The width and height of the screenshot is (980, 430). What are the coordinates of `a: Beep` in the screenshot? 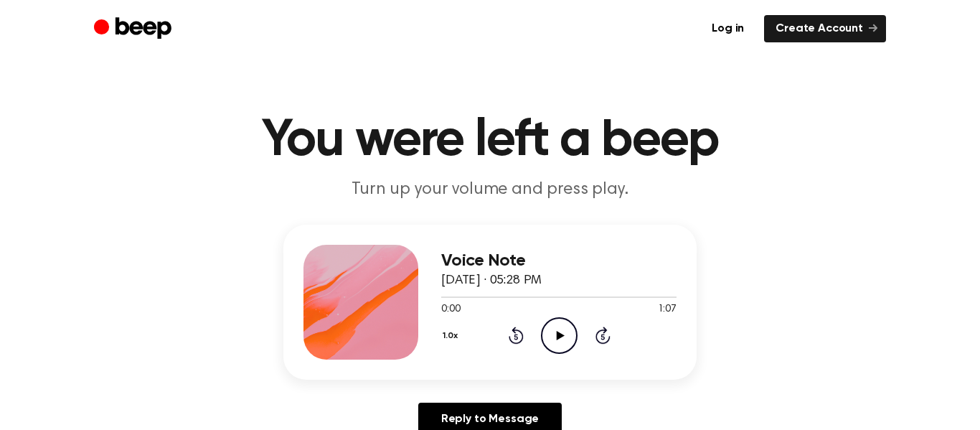 It's located at (134, 29).